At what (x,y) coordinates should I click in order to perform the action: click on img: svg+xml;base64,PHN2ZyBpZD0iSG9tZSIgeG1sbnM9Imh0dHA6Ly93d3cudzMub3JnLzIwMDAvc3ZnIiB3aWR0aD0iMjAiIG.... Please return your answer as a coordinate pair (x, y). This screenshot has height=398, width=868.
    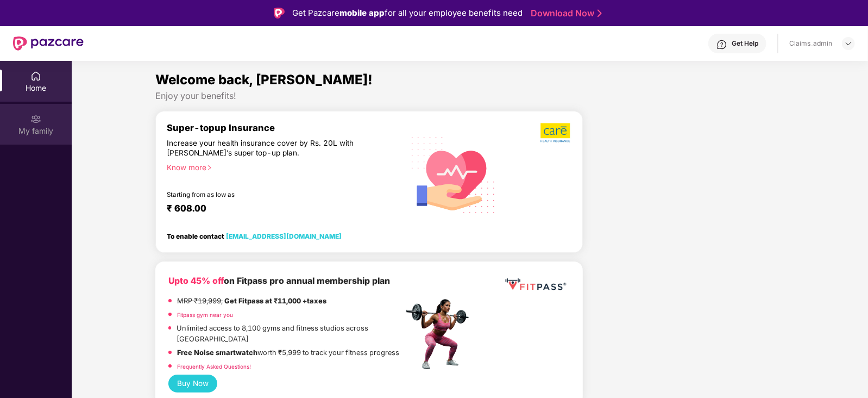
    Looking at the image, I should click on (36, 76).